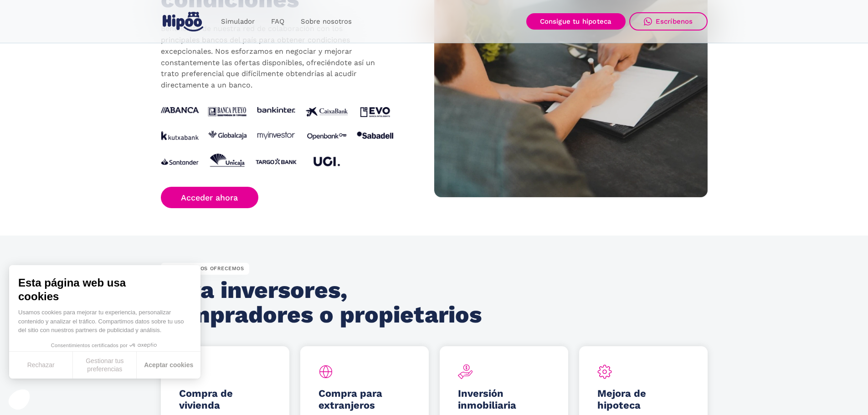 The width and height of the screenshot is (868, 415). Describe the element at coordinates (209, 197) in the screenshot. I see `a: Acceder ahora` at that location.